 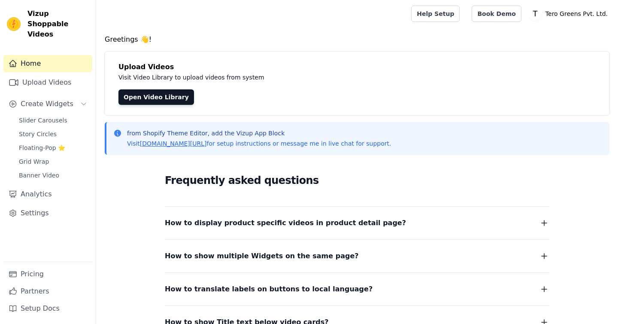 What do you see at coordinates (48, 213) in the screenshot?
I see `a: Settings` at bounding box center [48, 213].